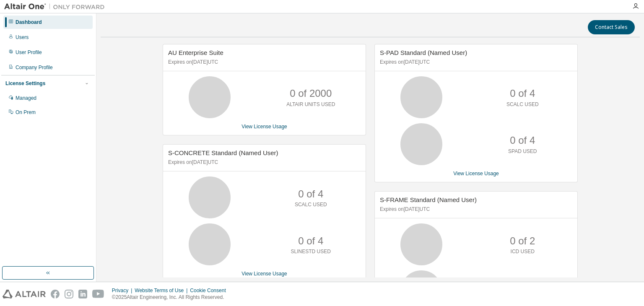 This screenshot has height=306, width=644. I want to click on div: Company Profile, so click(34, 67).